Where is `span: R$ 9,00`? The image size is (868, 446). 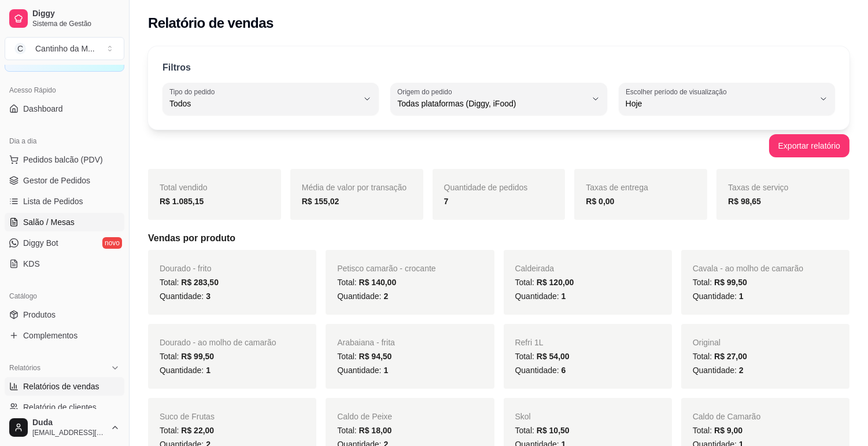
span: R$ 9,00 is located at coordinates (728, 430).